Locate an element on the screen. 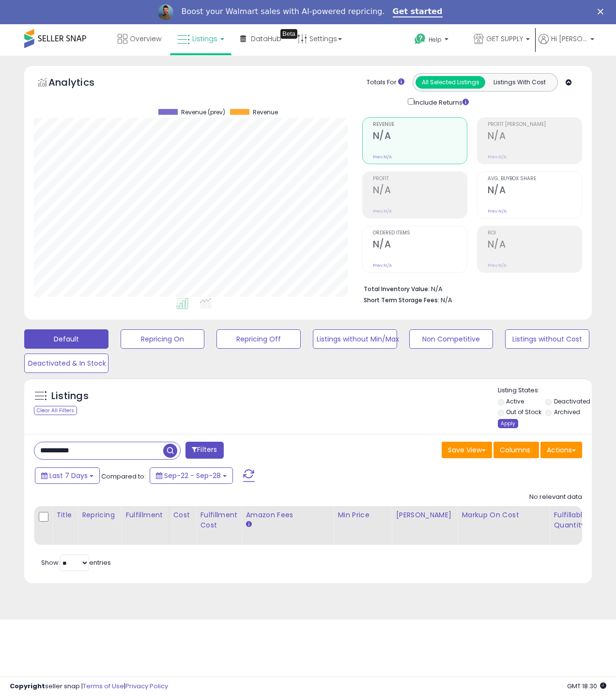 Image resolution: width=616 pixels, height=696 pixels. div: Include Returns is located at coordinates (440, 102).